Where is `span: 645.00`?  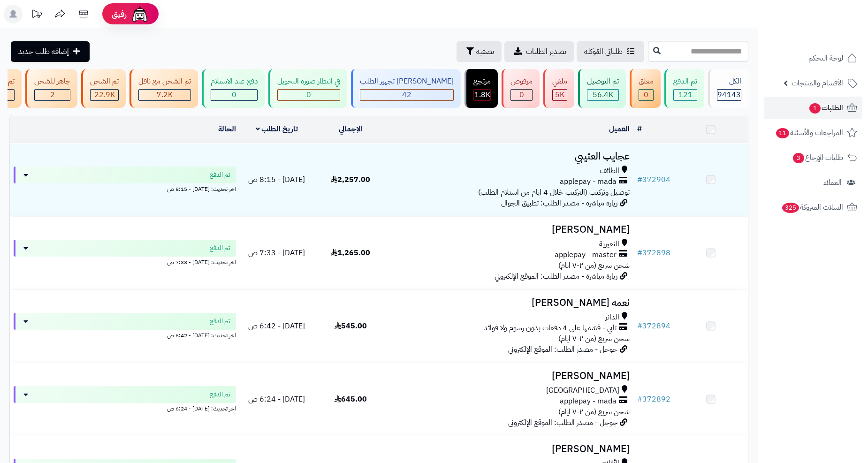 span: 645.00 is located at coordinates (350, 399).